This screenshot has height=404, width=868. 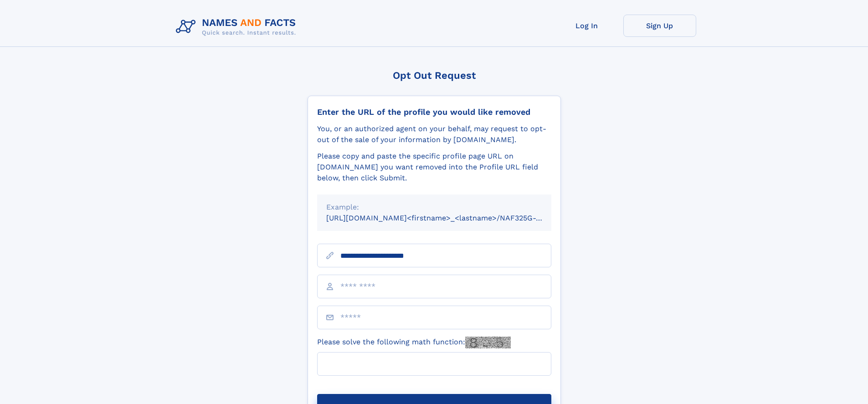 I want to click on div: Opt Out Request, so click(x=434, y=75).